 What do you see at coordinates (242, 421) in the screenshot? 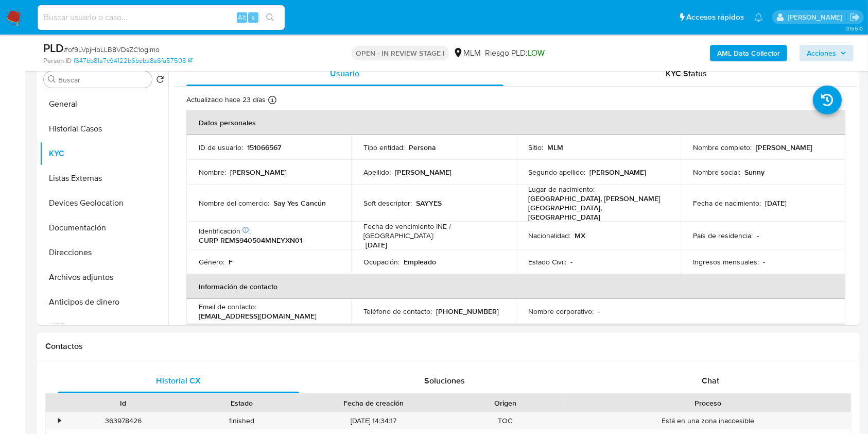
I see `div: finished` at bounding box center [242, 421].